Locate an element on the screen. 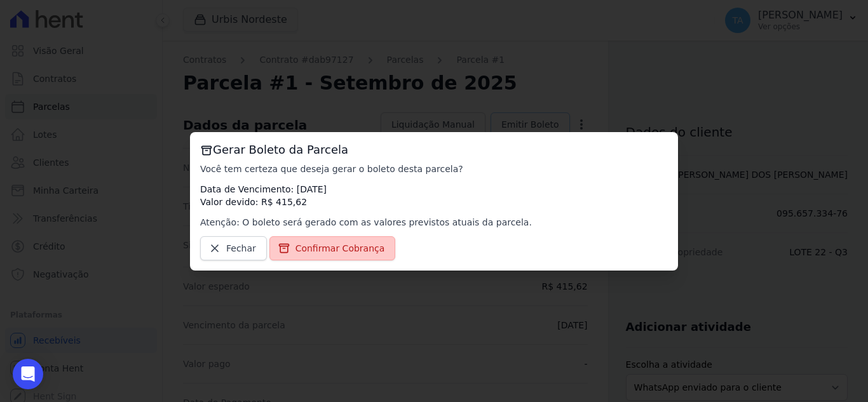 The width and height of the screenshot is (868, 402). span: Confirmar Cobrança is located at coordinates (340, 248).